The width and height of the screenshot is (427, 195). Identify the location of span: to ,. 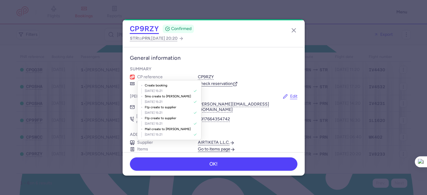
(153, 38).